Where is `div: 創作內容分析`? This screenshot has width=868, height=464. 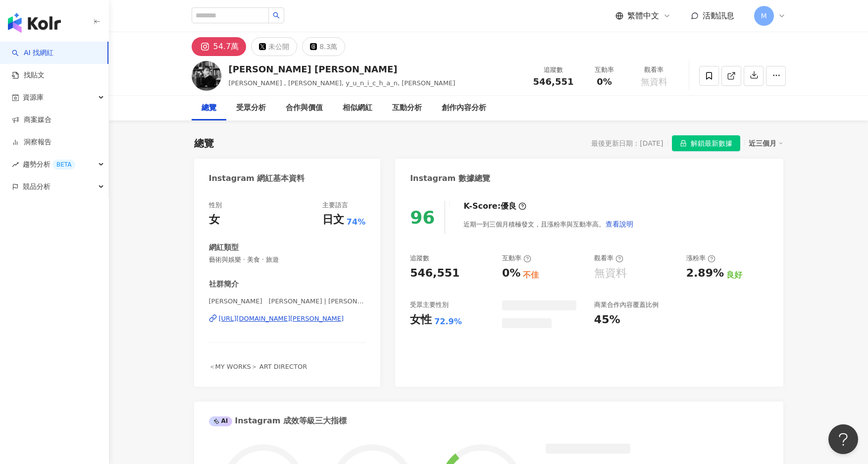
div: 創作內容分析 is located at coordinates (464, 108).